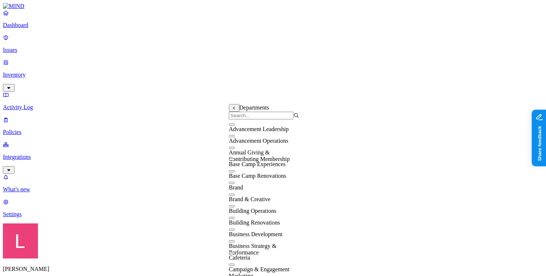  I want to click on a: What's new, so click(273, 183).